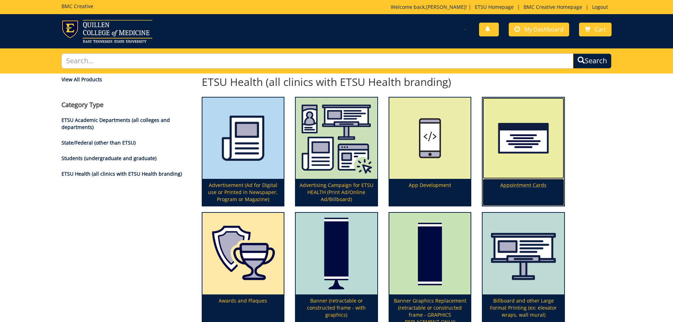 Image resolution: width=673 pixels, height=322 pixels. Describe the element at coordinates (383, 82) in the screenshot. I see `h2: ETSU Health (all clinics with ETSU Health branding)` at that location.